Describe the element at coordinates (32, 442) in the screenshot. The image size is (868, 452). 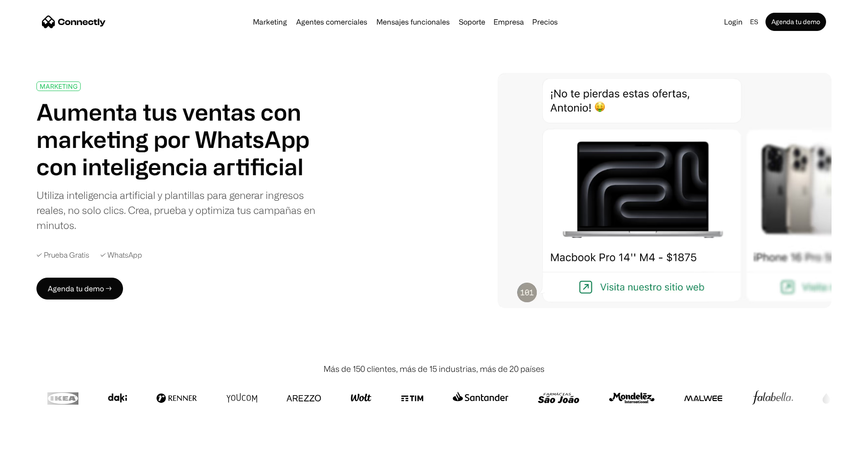
I see `aside: Language selected: Español` at that location.